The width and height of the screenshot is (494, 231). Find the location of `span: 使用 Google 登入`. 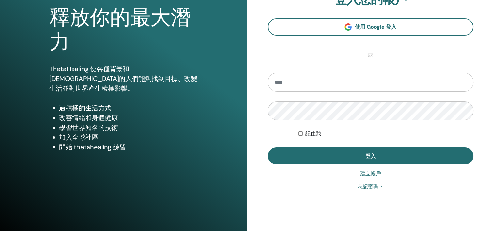

span: 使用 Google 登入 is located at coordinates (375, 27).